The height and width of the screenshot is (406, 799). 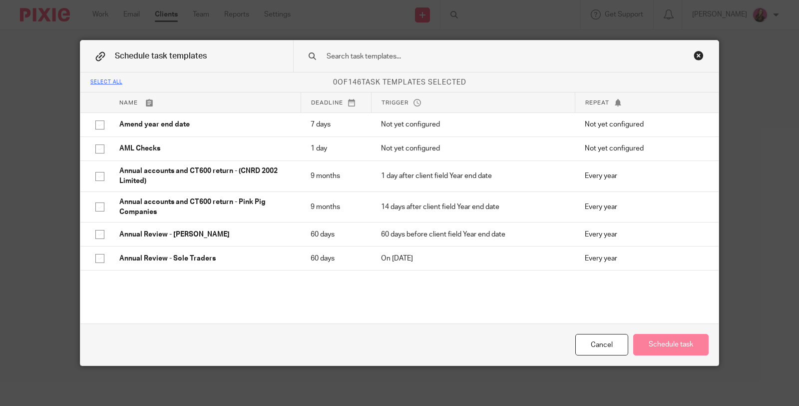 I want to click on span: Schedule task templates, so click(x=161, y=56).